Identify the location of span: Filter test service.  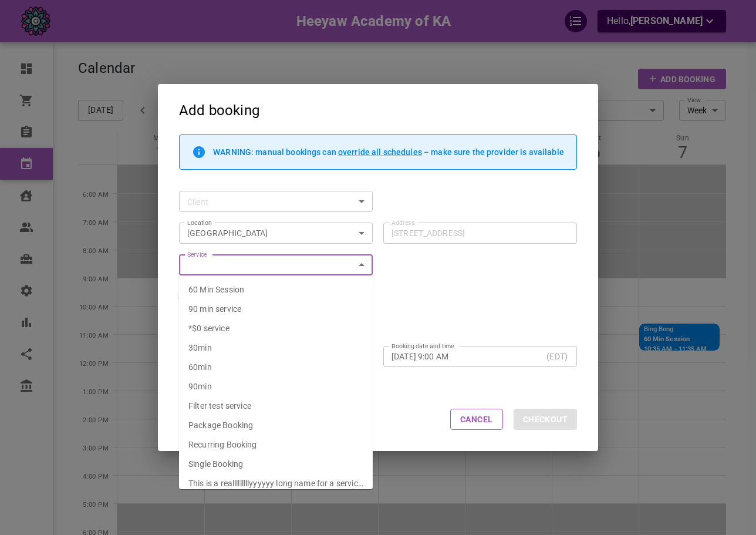
(220, 406).